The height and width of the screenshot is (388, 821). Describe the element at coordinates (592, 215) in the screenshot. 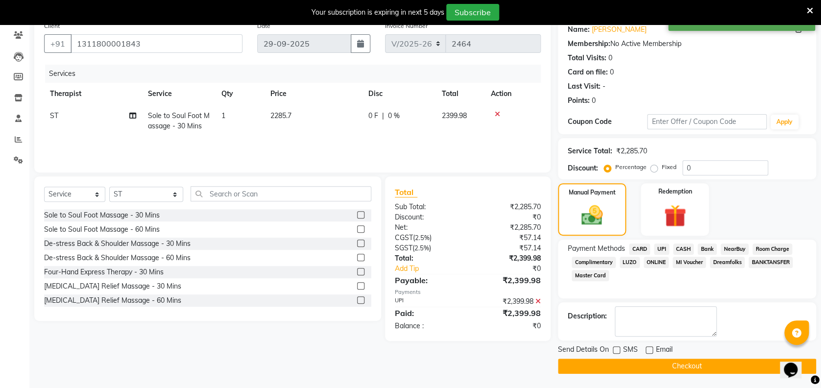

I see `img: _cash.svg` at that location.